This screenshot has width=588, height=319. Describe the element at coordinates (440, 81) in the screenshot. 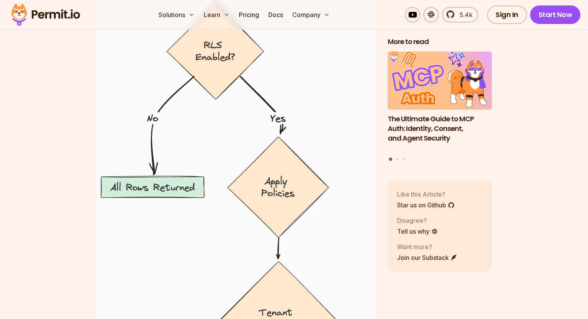

I see `img: The Ultimate Guide to MCP Auth: Identity, Consent, and Agent Security` at that location.